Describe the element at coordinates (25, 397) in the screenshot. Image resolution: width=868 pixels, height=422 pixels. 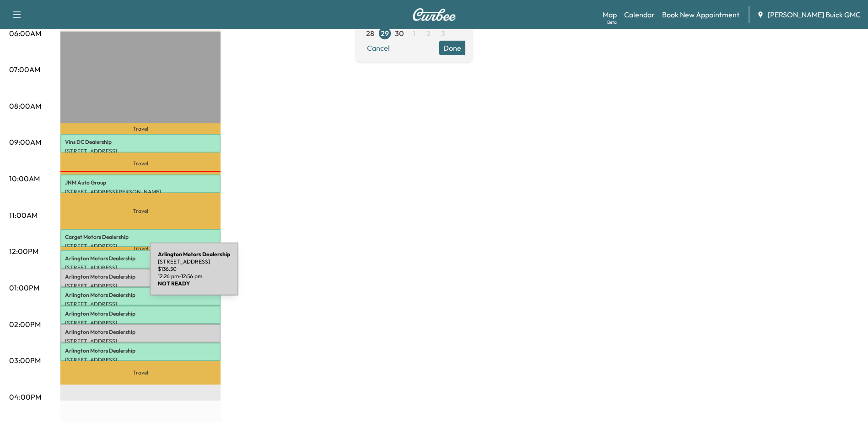
I see `p: 04:00PM` at that location.